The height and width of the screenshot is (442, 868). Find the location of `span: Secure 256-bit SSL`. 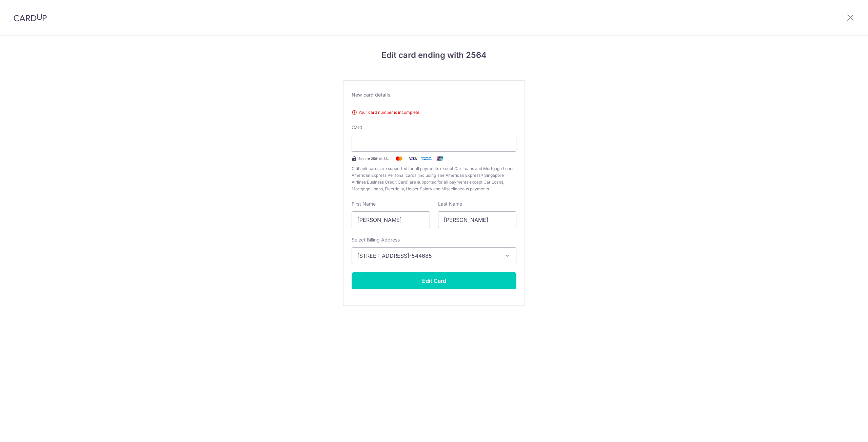

span: Secure 256-bit SSL is located at coordinates (374, 159).